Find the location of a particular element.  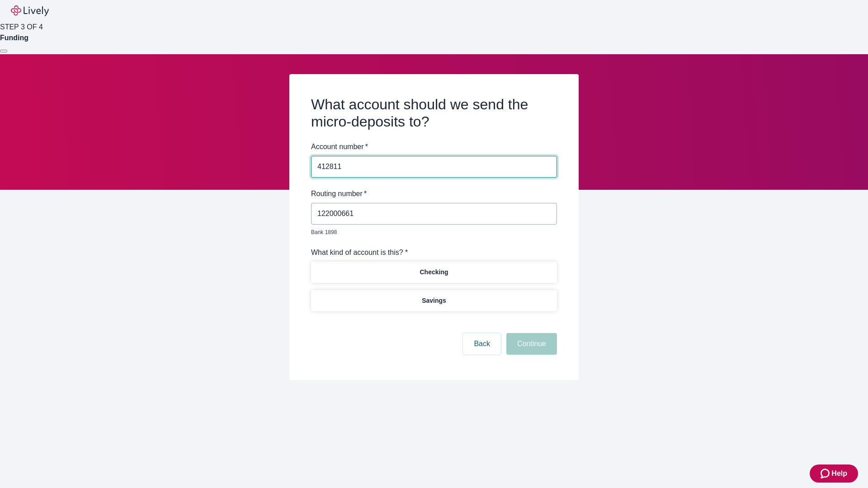

label: Routing number is located at coordinates (339, 194).